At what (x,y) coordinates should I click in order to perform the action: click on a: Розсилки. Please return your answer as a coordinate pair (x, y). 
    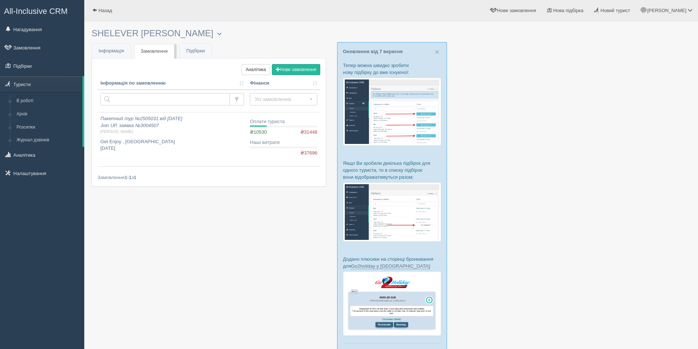
    Looking at the image, I should click on (48, 127).